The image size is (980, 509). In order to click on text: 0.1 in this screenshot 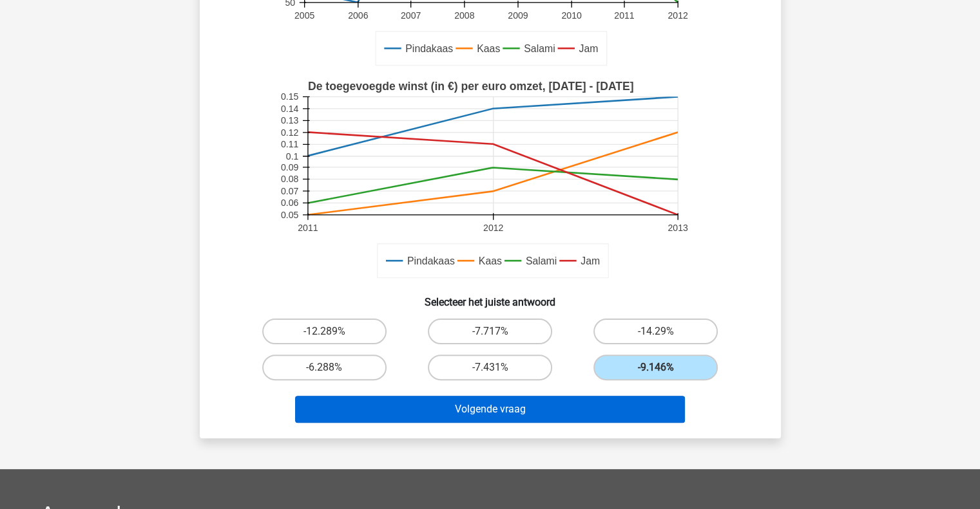, I will do `click(292, 156)`.